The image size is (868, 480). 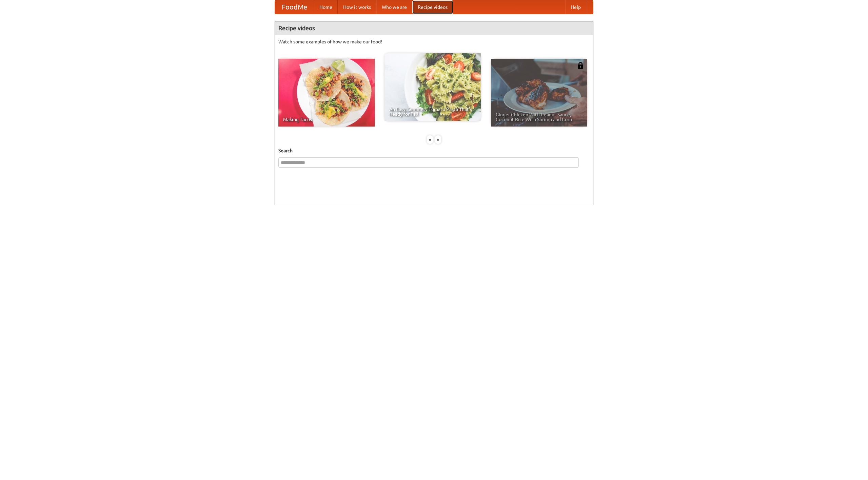 What do you see at coordinates (357, 7) in the screenshot?
I see `a: How it works` at bounding box center [357, 7].